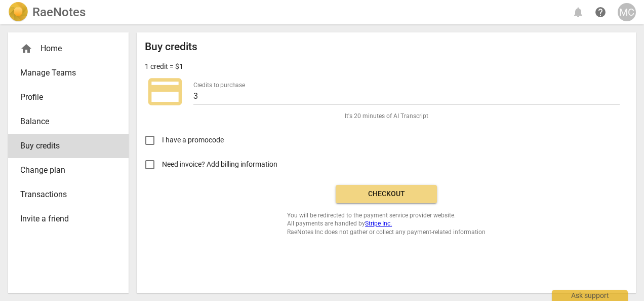 Image resolution: width=644 pixels, height=301 pixels. Describe the element at coordinates (65, 97) in the screenshot. I see `span: Profile` at that location.